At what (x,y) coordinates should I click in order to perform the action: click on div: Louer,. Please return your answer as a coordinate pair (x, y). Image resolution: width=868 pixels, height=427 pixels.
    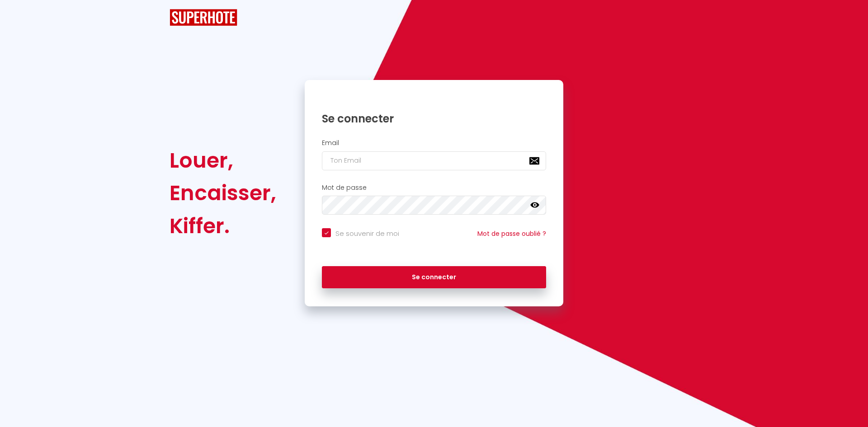
    Looking at the image, I should click on (223, 160).